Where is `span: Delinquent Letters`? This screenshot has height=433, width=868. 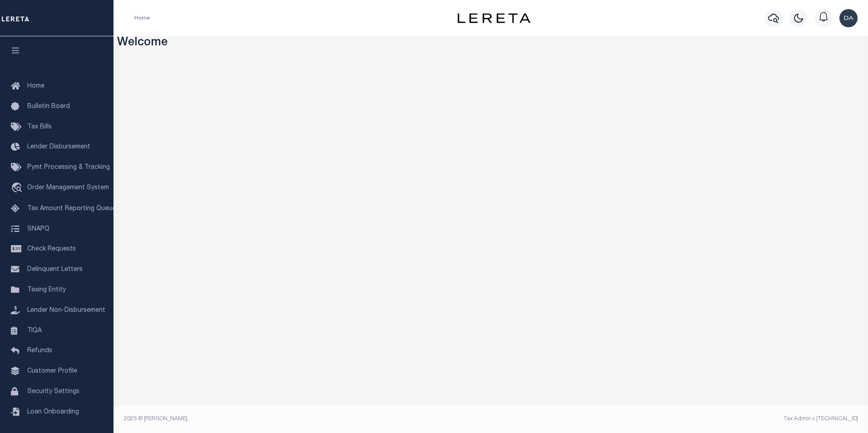
span: Delinquent Letters is located at coordinates (55, 270).